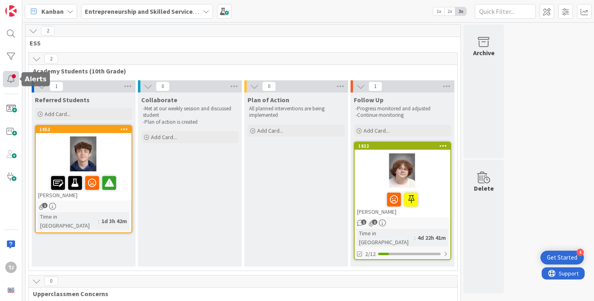 Image resolution: width=594 pixels, height=301 pixels. Describe the element at coordinates (240, 43) in the screenshot. I see `span: ESS` at that location.